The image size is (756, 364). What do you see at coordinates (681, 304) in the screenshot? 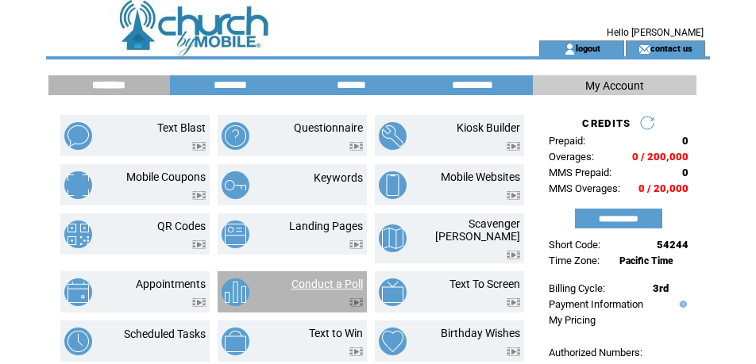
I see `img: help.gif` at bounding box center [681, 304].